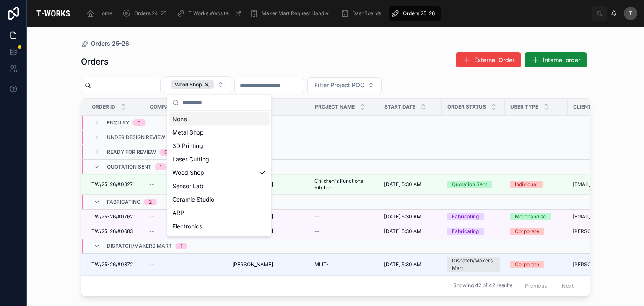 Image resolution: width=644 pixels, height=306 pixels. What do you see at coordinates (344, 265) in the screenshot?
I see `a: MLIT-` at bounding box center [344, 265].